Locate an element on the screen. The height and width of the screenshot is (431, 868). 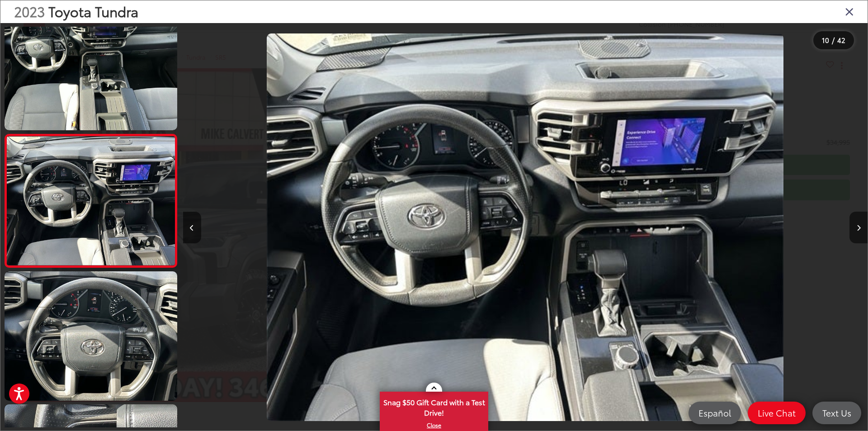
span: 42 is located at coordinates (841, 40).